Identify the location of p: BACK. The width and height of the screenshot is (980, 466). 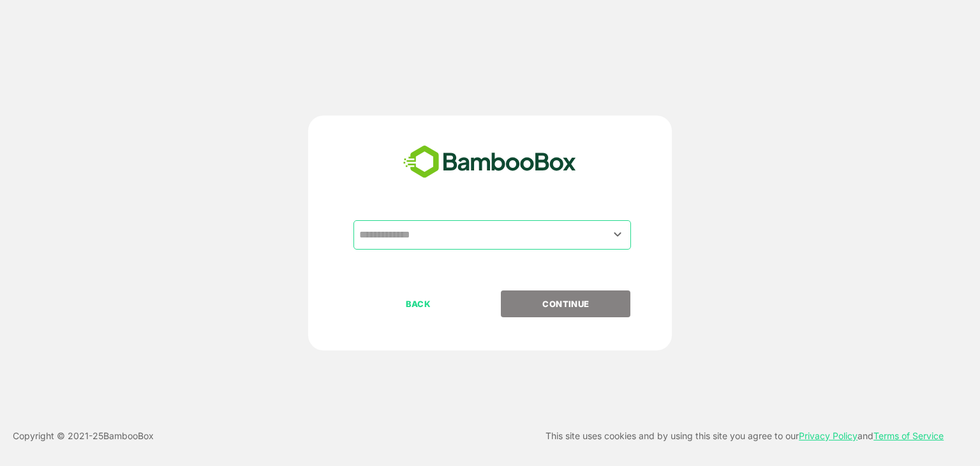
(419, 303).